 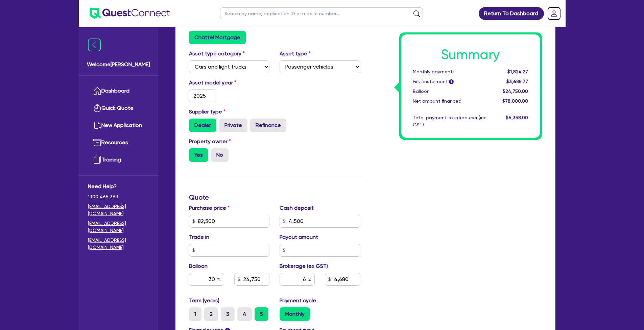 I want to click on label: Payment cycle, so click(x=298, y=301).